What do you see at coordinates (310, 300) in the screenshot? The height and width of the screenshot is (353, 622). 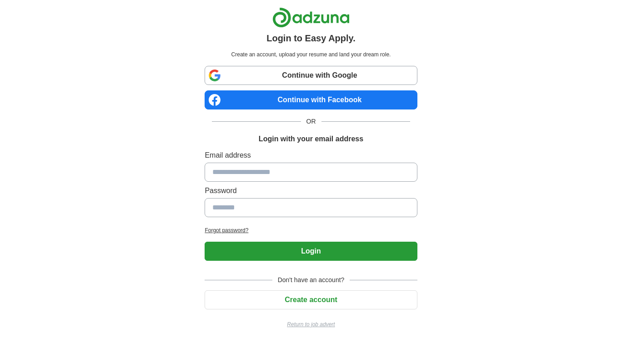 I see `button: Create account` at bounding box center [310, 300].